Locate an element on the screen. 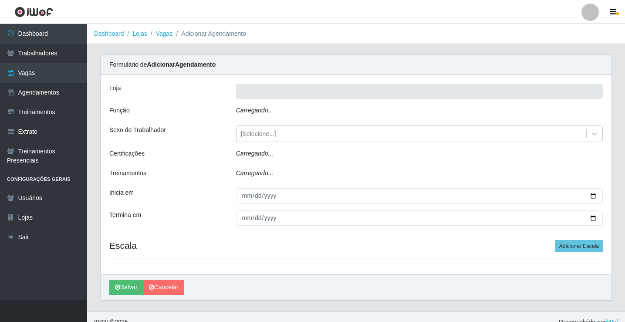  nav: breadcrumb is located at coordinates (356, 34).